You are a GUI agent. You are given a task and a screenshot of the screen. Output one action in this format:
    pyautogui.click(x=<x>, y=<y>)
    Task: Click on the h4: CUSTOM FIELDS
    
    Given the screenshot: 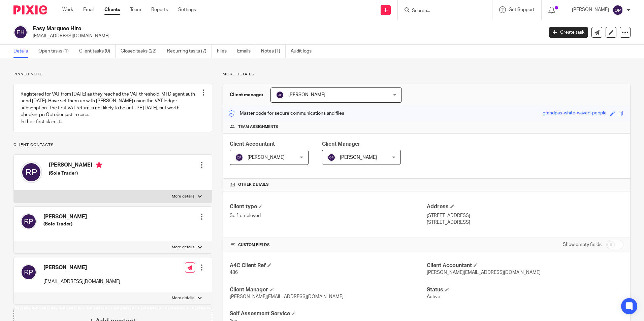 What is the action you would take?
    pyautogui.click(x=328, y=245)
    